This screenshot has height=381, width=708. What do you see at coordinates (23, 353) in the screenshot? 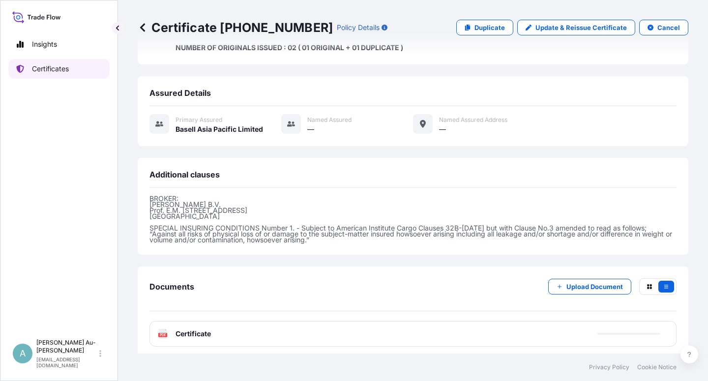
I see `span: A` at bounding box center [23, 353].